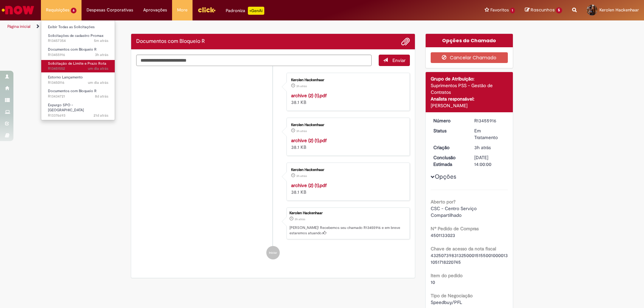 This screenshot has width=644, height=308. I want to click on a: Aberto R13455916 : Documentos com Bloqueio R, so click(78, 52).